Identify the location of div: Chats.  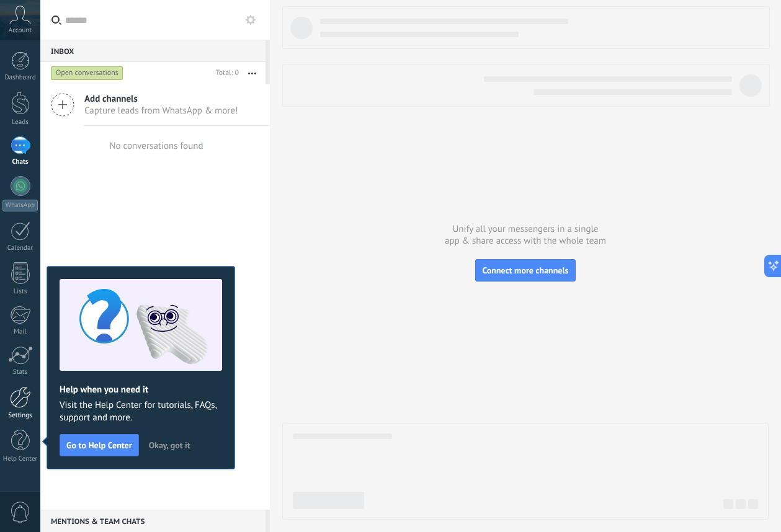
(20, 162).